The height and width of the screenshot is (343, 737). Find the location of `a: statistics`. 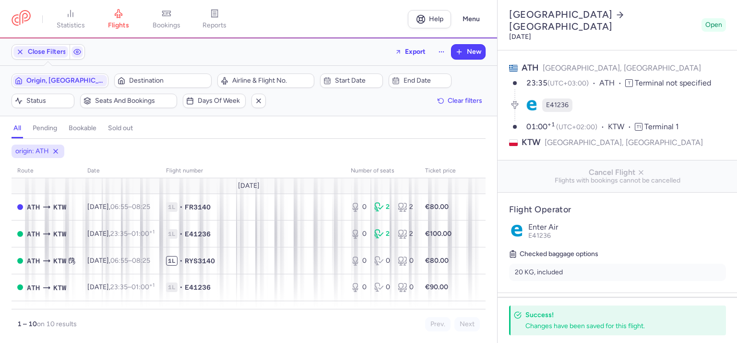

a: statistics is located at coordinates (71, 19).